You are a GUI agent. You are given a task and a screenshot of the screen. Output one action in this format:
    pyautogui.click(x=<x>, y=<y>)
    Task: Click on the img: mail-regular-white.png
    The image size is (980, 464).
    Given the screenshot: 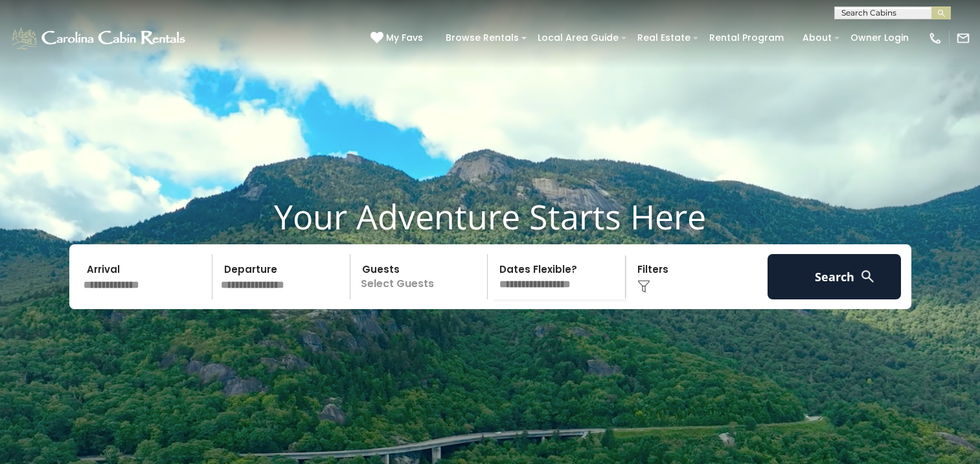 What is the action you would take?
    pyautogui.click(x=964, y=38)
    